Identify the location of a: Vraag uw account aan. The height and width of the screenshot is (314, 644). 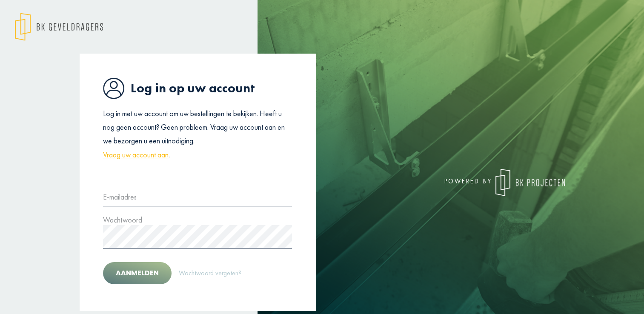
(136, 155).